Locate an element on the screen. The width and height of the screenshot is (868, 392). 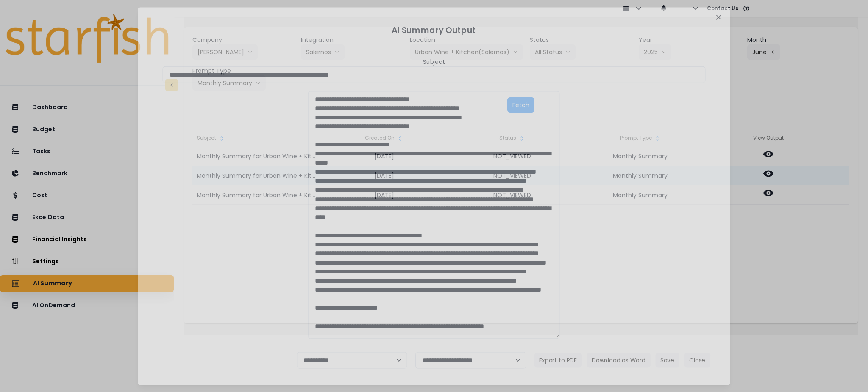
header: Subject is located at coordinates (434, 62).